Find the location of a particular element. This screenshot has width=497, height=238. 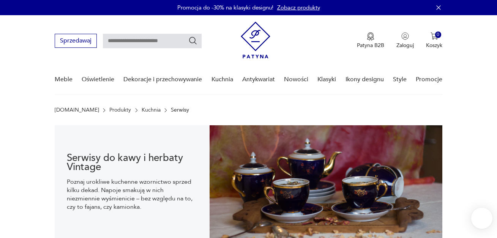

a: Klasyki is located at coordinates (327, 79).